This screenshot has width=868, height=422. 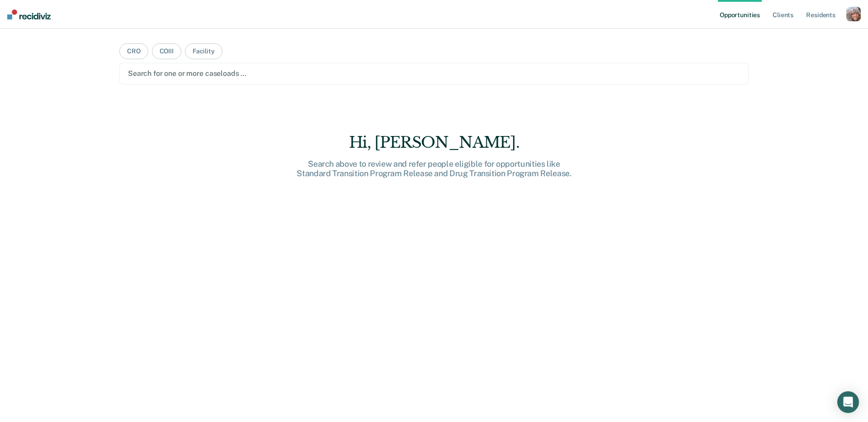 What do you see at coordinates (203, 51) in the screenshot?
I see `button: Facility` at bounding box center [203, 51].